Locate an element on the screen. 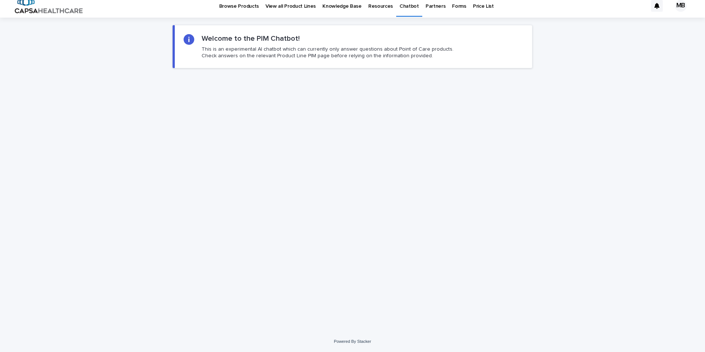 The height and width of the screenshot is (352, 705). p: This is an experimental AI chatbot which can currently only answer questions about Point of Care ... is located at coordinates (327, 52).